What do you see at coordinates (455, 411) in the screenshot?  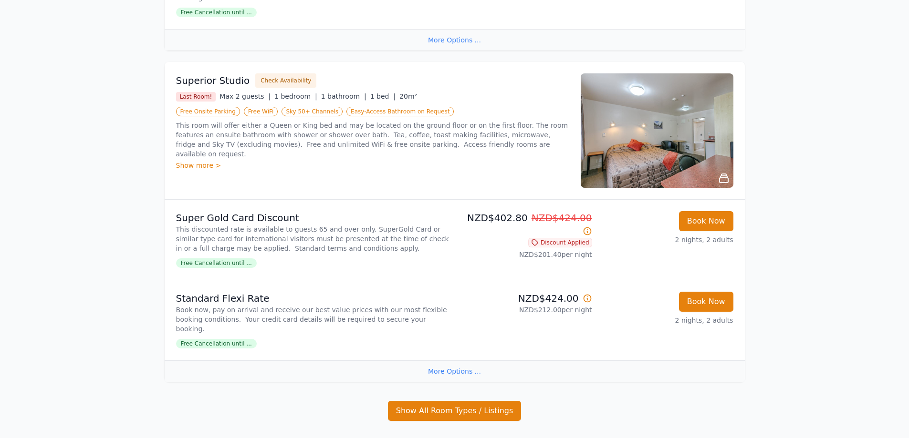 I see `button: Show All Room Types / Listings` at bounding box center [455, 411].